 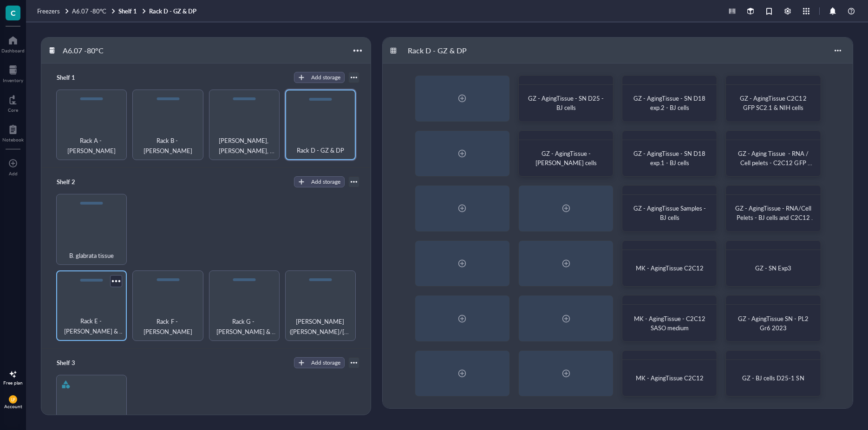 I want to click on a: Freezers, so click(x=53, y=11).